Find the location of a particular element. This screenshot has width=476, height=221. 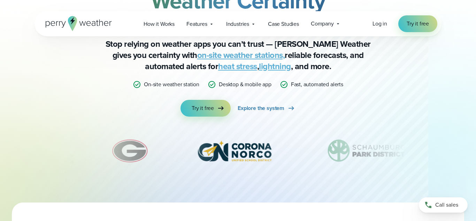

a: heat stress is located at coordinates (238, 66).